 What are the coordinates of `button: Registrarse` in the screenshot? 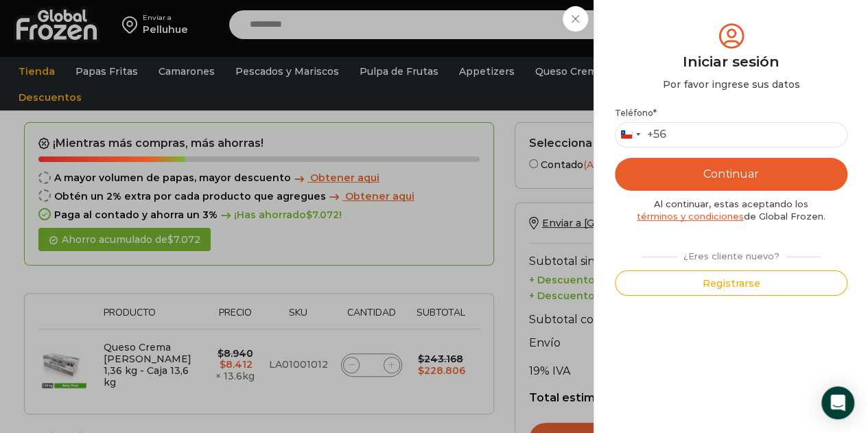 It's located at (731, 282).